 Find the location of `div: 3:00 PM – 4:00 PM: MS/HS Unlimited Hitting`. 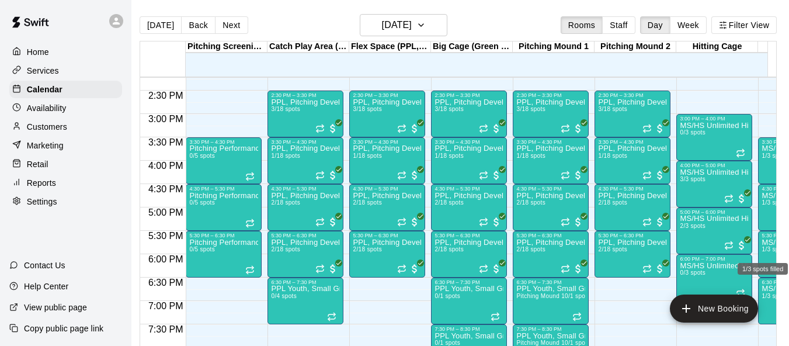

div: 3:00 PM – 4:00 PM: MS/HS Unlimited Hitting is located at coordinates (714, 137).